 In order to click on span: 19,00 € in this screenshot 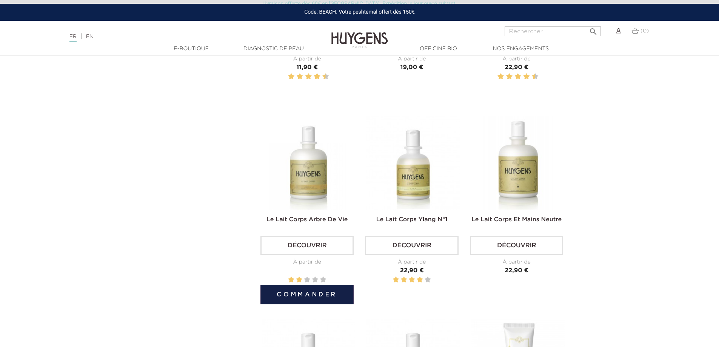, I will do `click(412, 68)`.